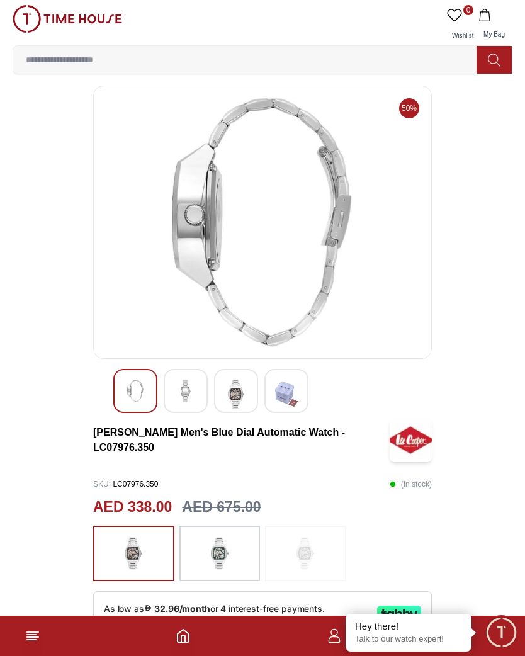 The image size is (525, 656). I want to click on button: My Bag, so click(494, 25).